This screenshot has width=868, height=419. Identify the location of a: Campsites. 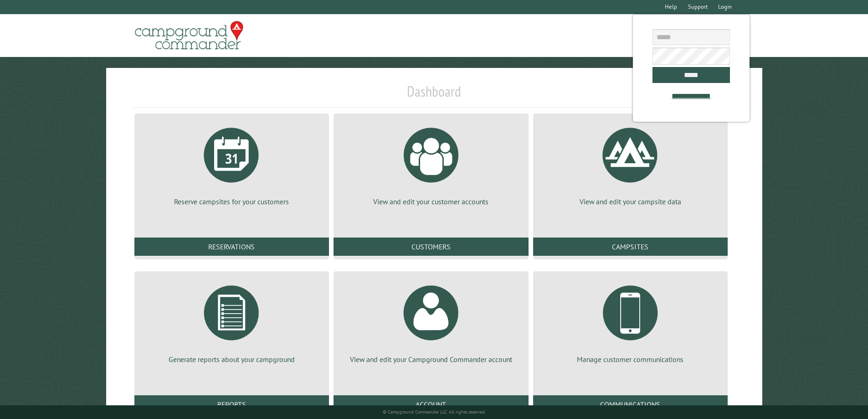
(630, 247).